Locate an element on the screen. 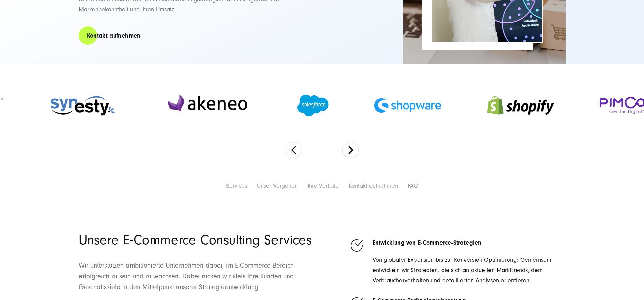 The width and height of the screenshot is (644, 300). a: Unser Vorgehen is located at coordinates (277, 185).